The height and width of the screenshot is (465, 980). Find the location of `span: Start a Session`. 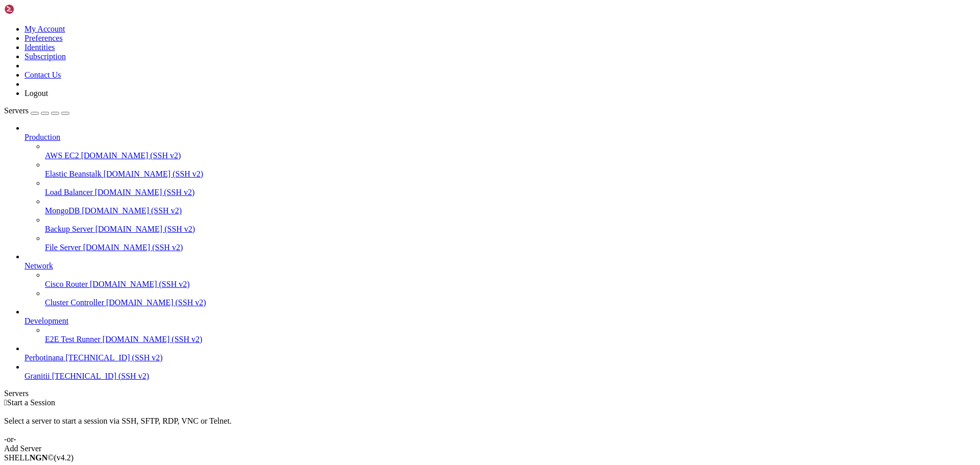

span: Start a Session is located at coordinates (31, 403).